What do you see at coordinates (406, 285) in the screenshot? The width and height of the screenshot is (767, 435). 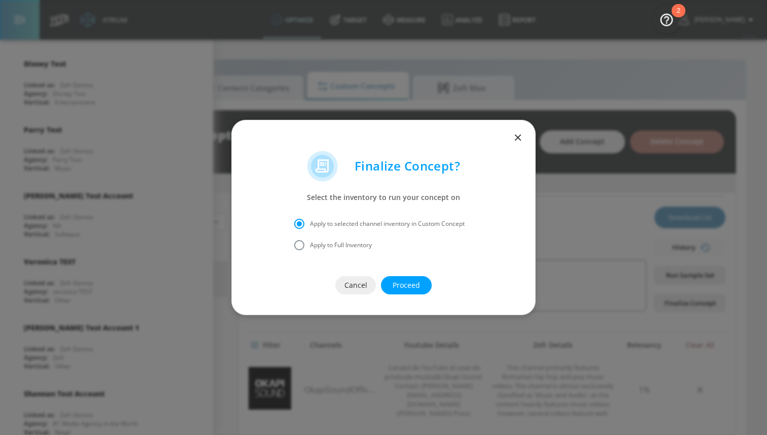 I see `button: Proceed` at bounding box center [406, 285].